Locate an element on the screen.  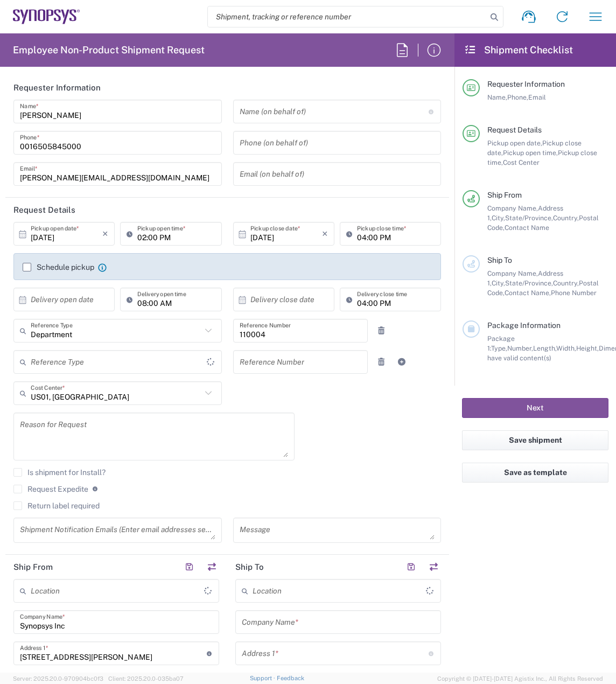
button: Save as template is located at coordinates (536, 473).